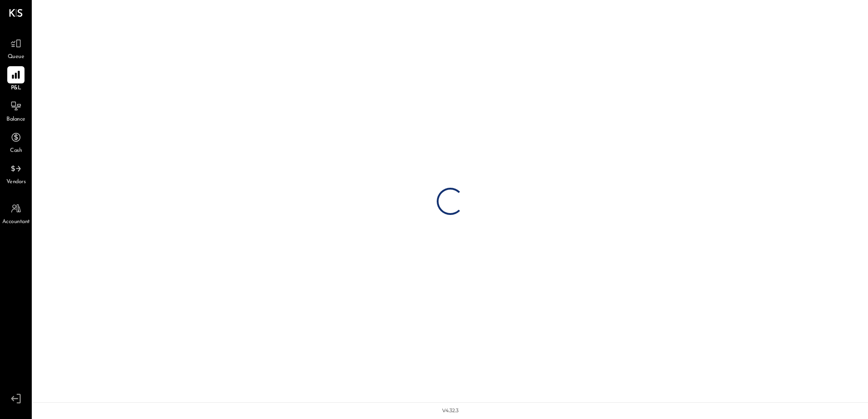 This screenshot has width=868, height=419. I want to click on span: Balance, so click(16, 120).